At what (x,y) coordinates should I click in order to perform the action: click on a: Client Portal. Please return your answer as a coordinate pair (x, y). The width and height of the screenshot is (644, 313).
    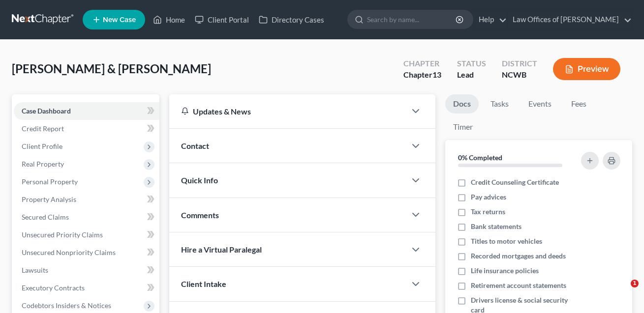
    Looking at the image, I should click on (222, 20).